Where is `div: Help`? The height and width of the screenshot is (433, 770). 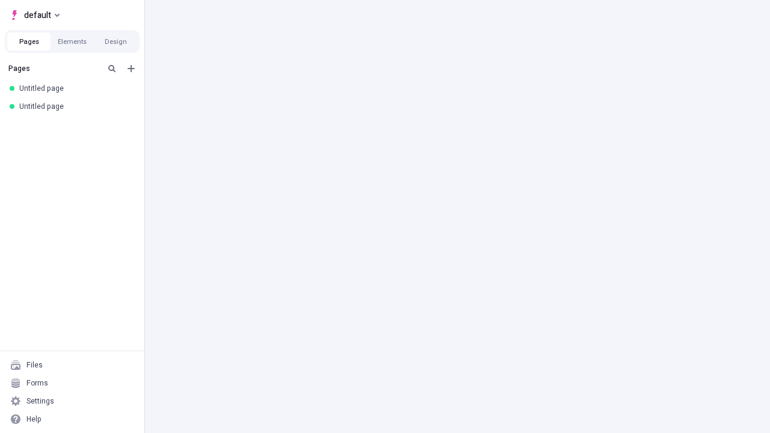 div: Help is located at coordinates (34, 419).